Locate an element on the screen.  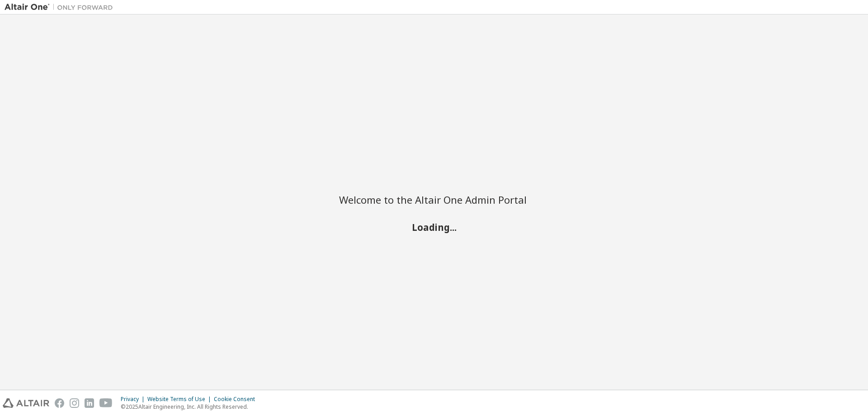
div: Cookie Consent is located at coordinates (237, 399).